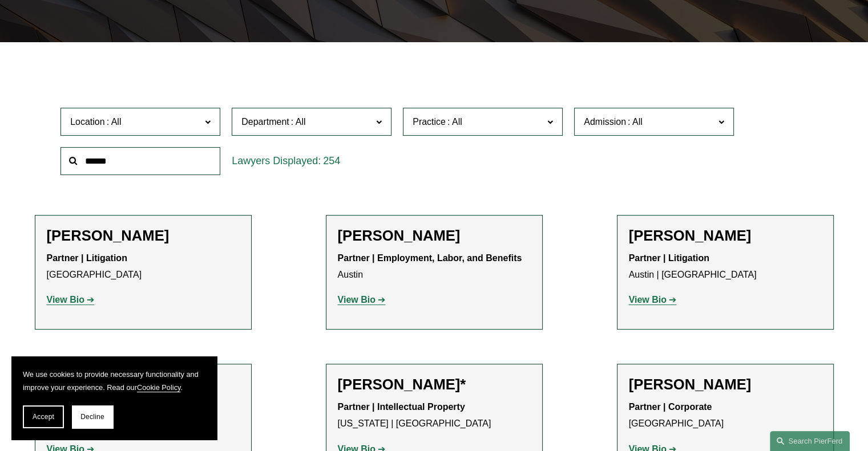  What do you see at coordinates (331, 161) in the screenshot?
I see `span: 254` at bounding box center [331, 161].